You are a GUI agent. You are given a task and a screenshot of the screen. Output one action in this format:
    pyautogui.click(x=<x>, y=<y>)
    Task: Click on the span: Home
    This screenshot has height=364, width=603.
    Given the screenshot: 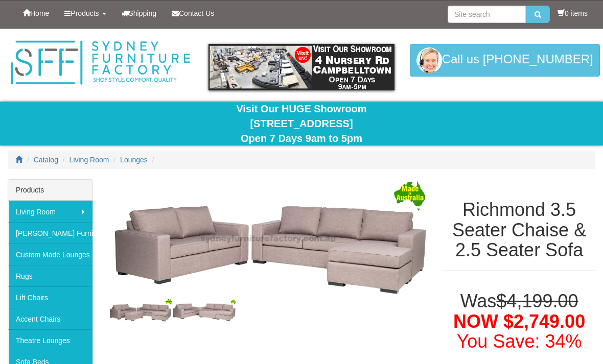 What is the action you would take?
    pyautogui.click(x=39, y=13)
    